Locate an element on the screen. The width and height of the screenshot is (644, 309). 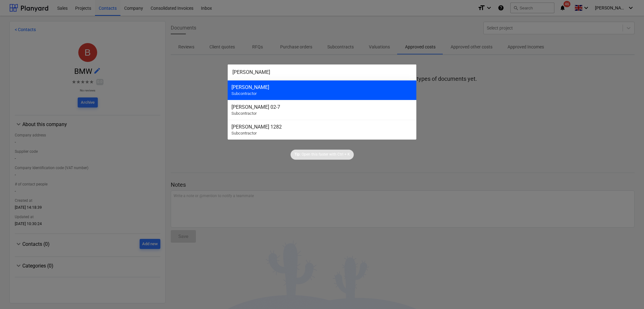
input: Search for projects, line-items, subcontracts, valuations, subcontractors... is located at coordinates (322, 72).